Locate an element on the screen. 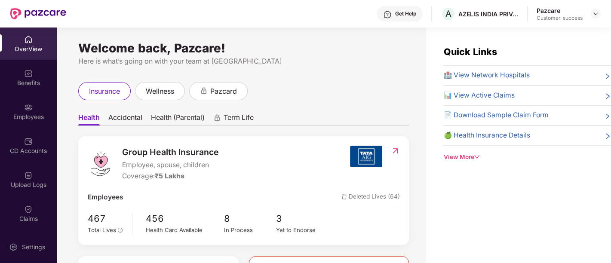 Image resolution: width=611 pixels, height=263 pixels. span: wellness is located at coordinates (160, 91).